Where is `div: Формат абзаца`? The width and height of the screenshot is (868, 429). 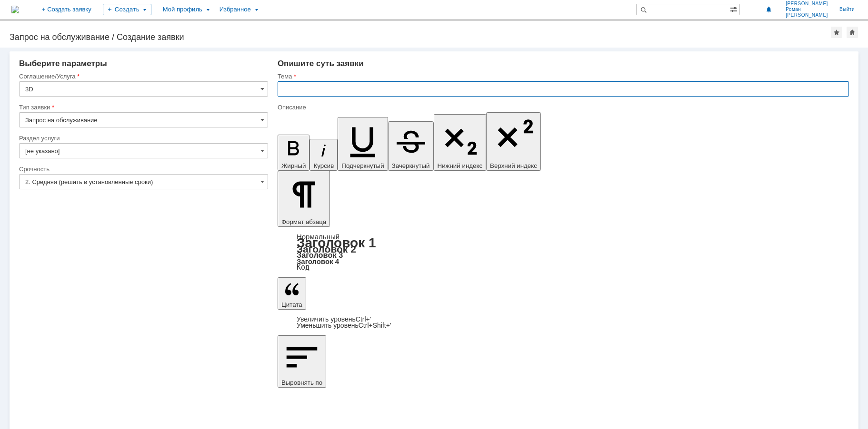
div: Формат абзаца is located at coordinates (563, 252).